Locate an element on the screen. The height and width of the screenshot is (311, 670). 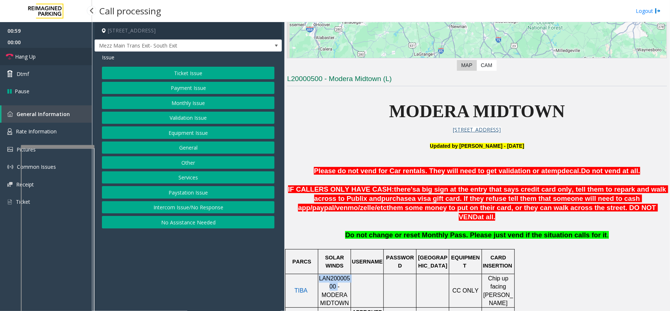
span: there's is located at coordinates (405, 189).